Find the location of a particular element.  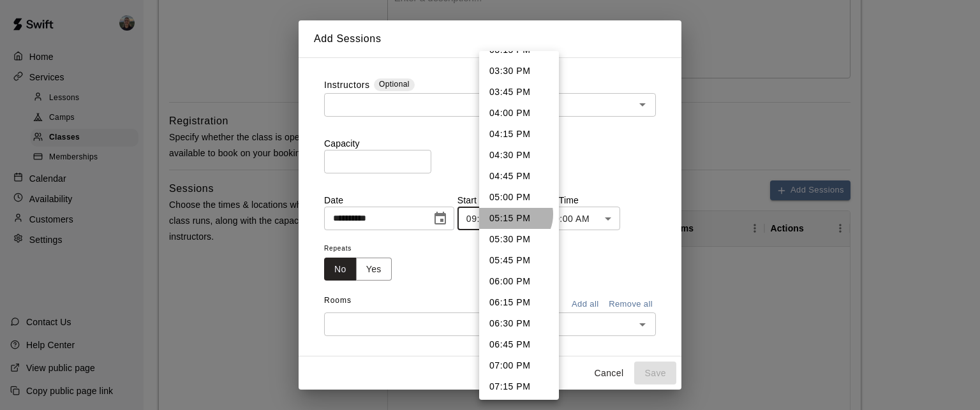

li: 04:15 PM is located at coordinates (519, 134).